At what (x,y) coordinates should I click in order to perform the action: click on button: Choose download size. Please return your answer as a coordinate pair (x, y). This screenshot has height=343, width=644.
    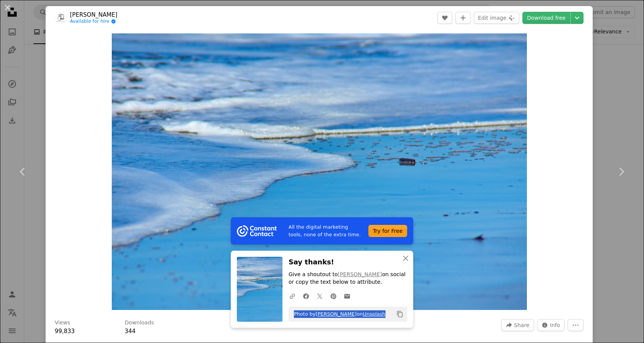
    Looking at the image, I should click on (576, 18).